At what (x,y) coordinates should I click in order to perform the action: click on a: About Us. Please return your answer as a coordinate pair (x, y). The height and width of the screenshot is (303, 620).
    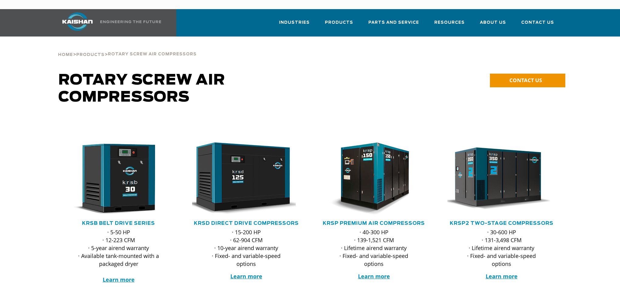
    Looking at the image, I should click on (493, 25).